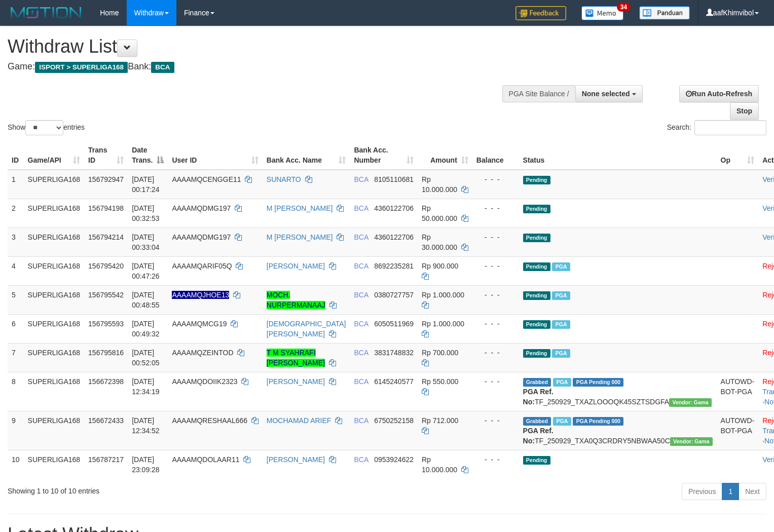 This screenshot has width=774, height=532. I want to click on span: 156795420, so click(106, 266).